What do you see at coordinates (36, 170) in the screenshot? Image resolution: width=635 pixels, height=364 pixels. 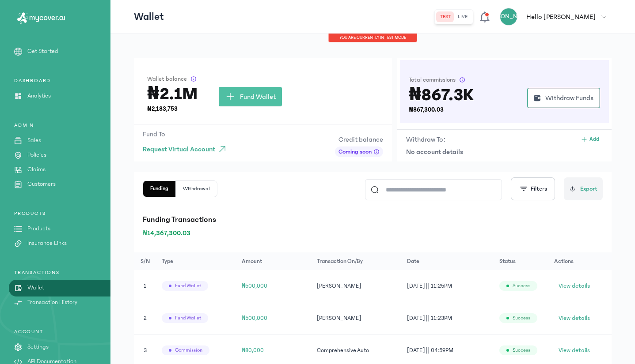 I see `p: Claims` at bounding box center [36, 170].